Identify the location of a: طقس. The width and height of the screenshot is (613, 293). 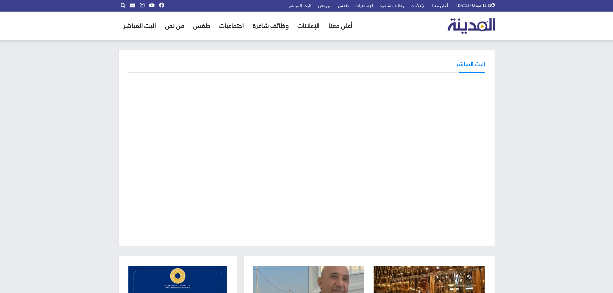
(202, 26).